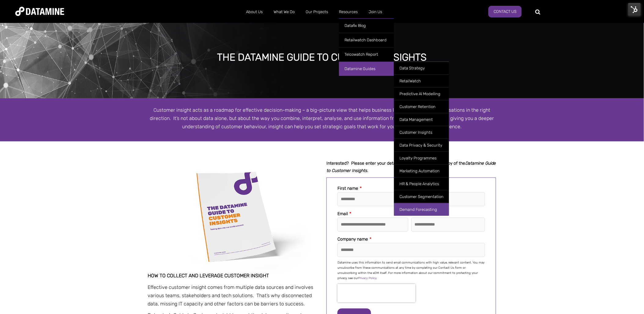  What do you see at coordinates (422, 184) in the screenshot?
I see `a: HR & People Analytics` at bounding box center [422, 184].